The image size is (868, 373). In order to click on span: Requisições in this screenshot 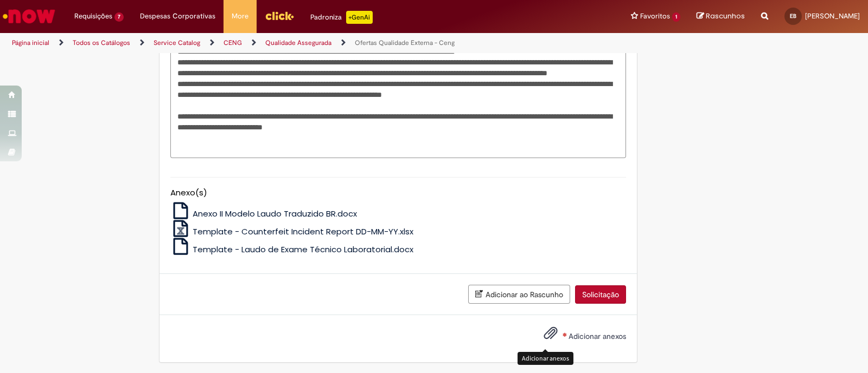, I will do `click(94, 17)`.